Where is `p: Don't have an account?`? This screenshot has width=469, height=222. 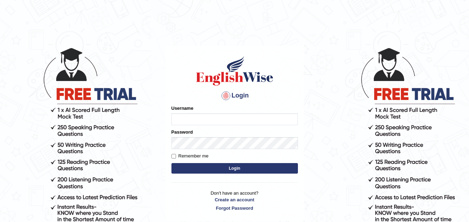 p: Don't have an account? is located at coordinates (234, 201).